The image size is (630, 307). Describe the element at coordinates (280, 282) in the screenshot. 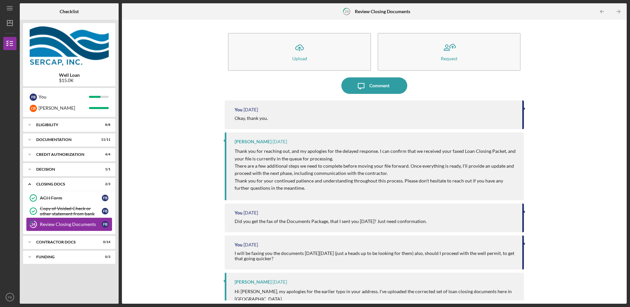

I see `time: 2025-08-12 15:46` at that location.